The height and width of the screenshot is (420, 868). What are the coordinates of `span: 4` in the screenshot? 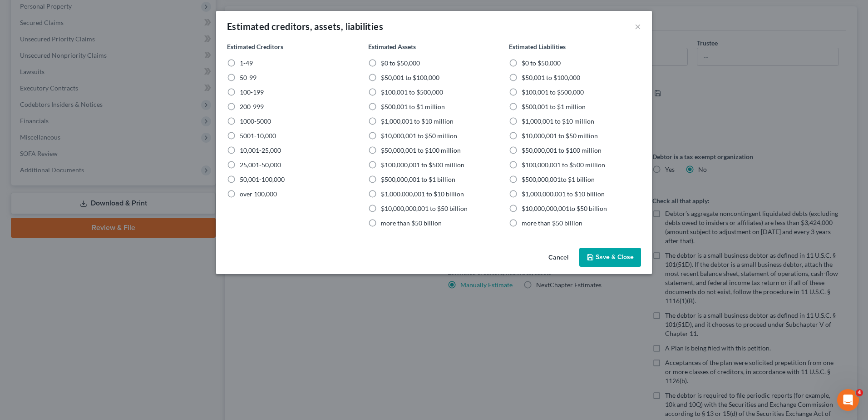 It's located at (860, 392).